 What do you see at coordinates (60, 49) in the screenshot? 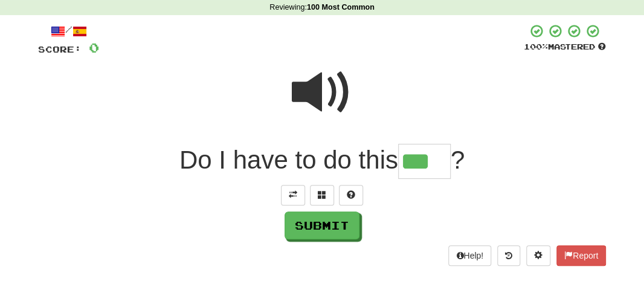
I see `span: Score:` at bounding box center [60, 49].